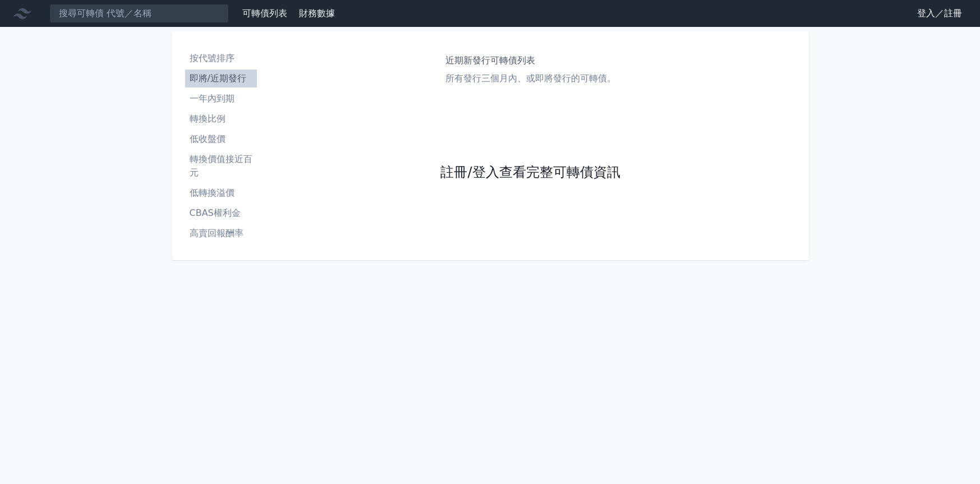  Describe the element at coordinates (221, 58) in the screenshot. I see `a: 按代號排序` at that location.